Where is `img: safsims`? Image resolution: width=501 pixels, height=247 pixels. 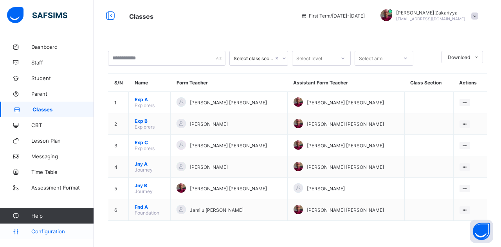
img: safsims is located at coordinates (37, 15).